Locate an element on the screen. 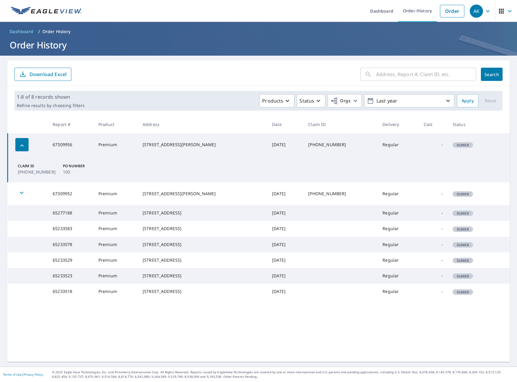  div: AK is located at coordinates (476, 11).